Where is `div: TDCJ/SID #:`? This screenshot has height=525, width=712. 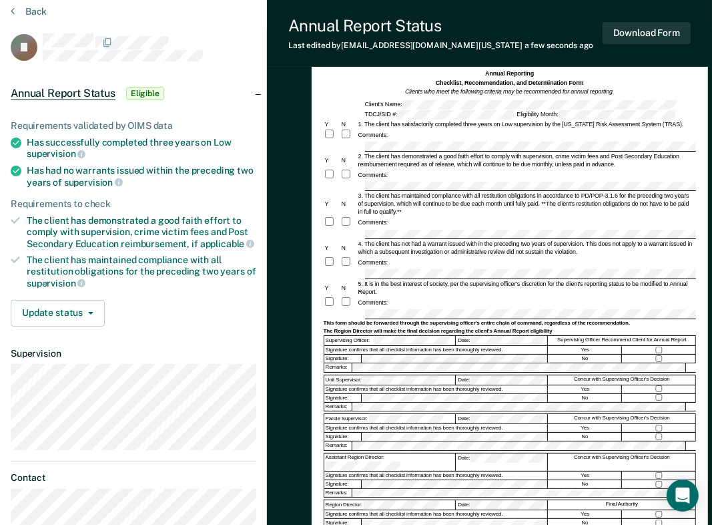
div: TDCJ/SID #: is located at coordinates (440, 115).